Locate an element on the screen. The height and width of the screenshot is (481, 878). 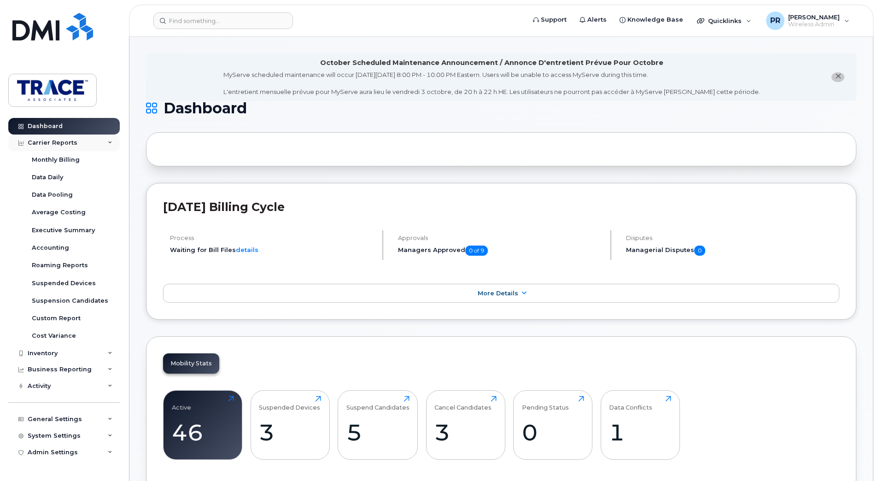
h4: Disputes is located at coordinates (732, 238).